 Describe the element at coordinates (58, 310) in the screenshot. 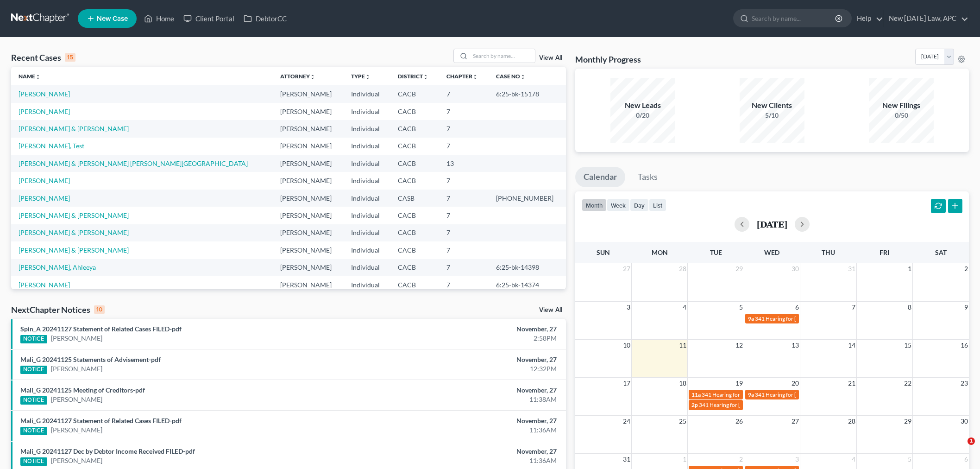

I see `div: NextChapter Notices` at that location.